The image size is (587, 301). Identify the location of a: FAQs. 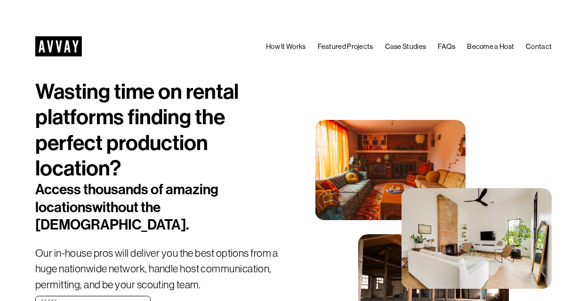
(446, 47).